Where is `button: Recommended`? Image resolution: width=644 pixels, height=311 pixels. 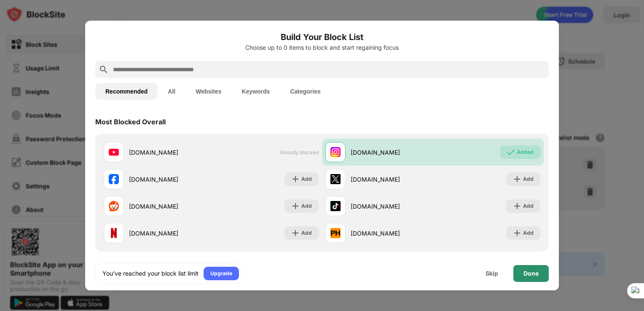
button: Recommended is located at coordinates (127, 92).